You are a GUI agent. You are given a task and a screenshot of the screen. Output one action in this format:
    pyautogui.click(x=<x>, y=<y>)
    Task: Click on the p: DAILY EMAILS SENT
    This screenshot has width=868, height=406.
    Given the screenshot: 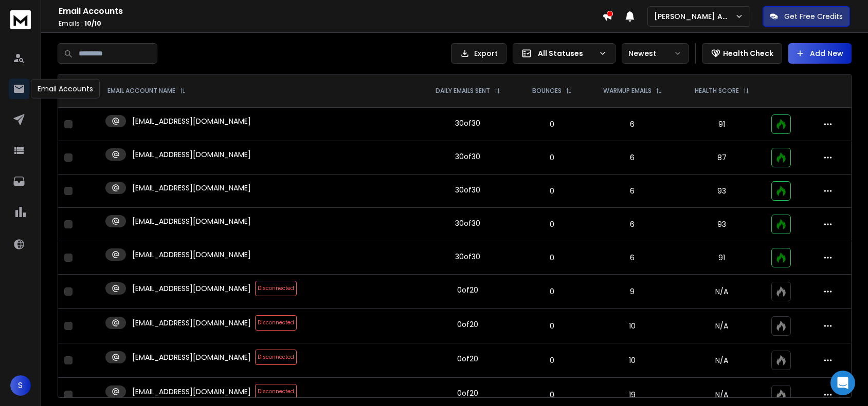 What is the action you would take?
    pyautogui.click(x=463, y=91)
    